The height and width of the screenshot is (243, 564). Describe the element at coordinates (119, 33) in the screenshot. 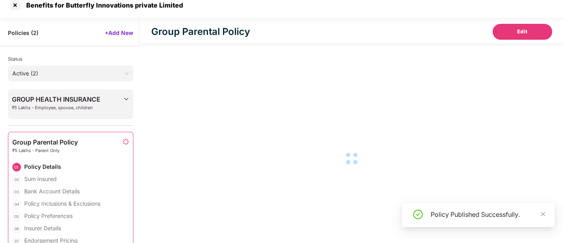

I see `span: +Add New` at that location.